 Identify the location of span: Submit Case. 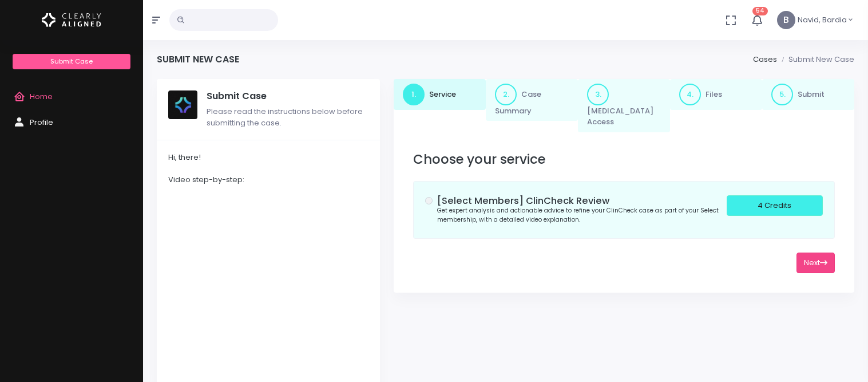
(72, 61).